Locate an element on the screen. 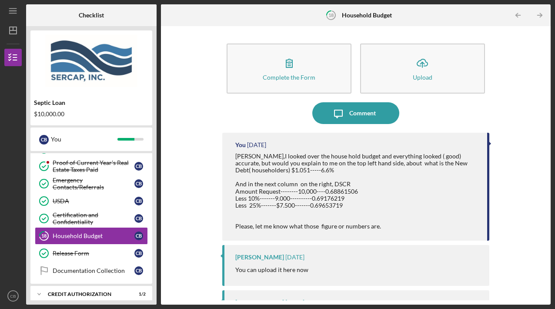 Image resolution: width=555 pixels, height=309 pixels. time: 2025-09-18 15:48 is located at coordinates (295, 302).